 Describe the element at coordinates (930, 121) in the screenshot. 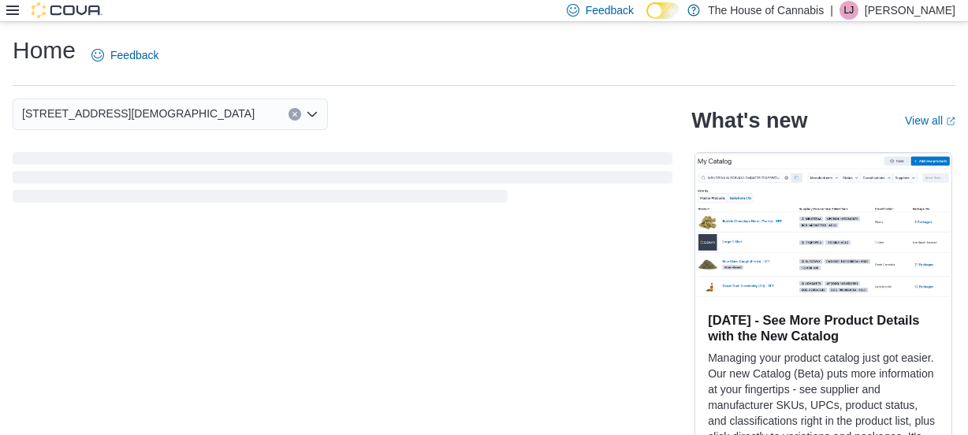

I see `a: View allExternal link` at that location.